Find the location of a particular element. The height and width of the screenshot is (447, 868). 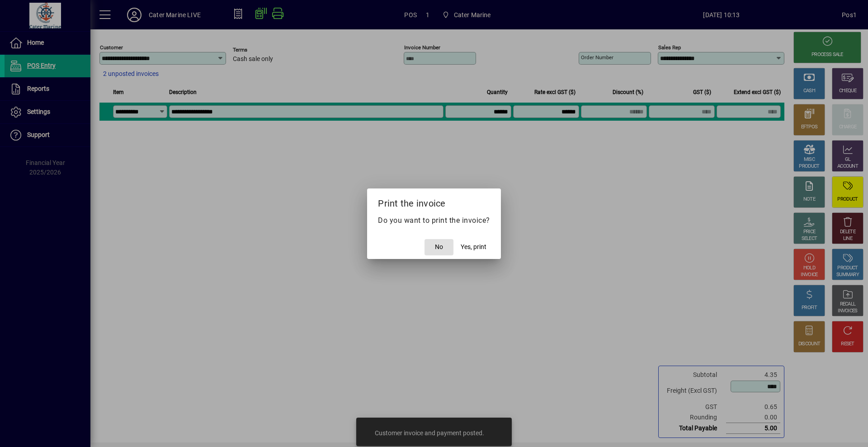

span: No is located at coordinates (439, 247).